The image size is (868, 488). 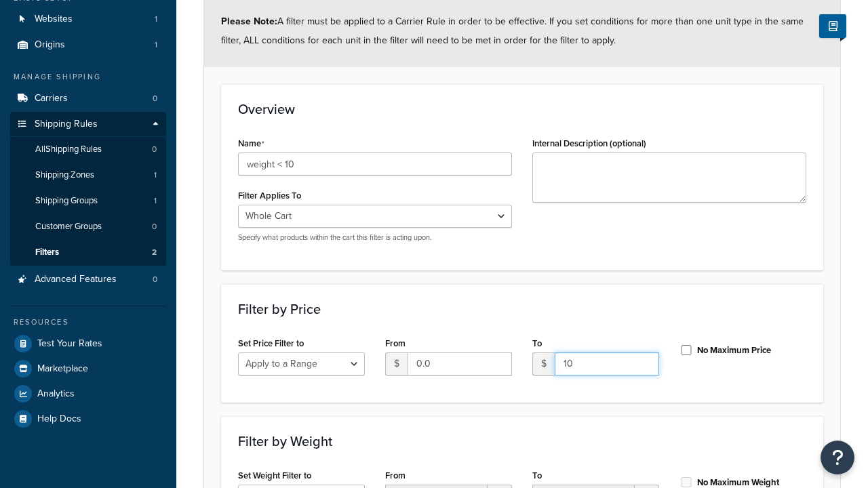 What do you see at coordinates (68, 226) in the screenshot?
I see `span: Customer Groups` at bounding box center [68, 226].